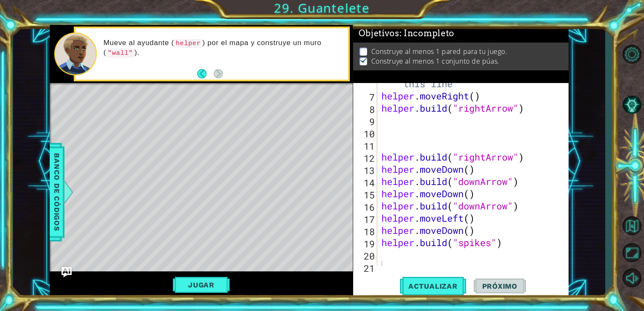  What do you see at coordinates (366, 231) in the screenshot?
I see `div: 18` at bounding box center [366, 231].